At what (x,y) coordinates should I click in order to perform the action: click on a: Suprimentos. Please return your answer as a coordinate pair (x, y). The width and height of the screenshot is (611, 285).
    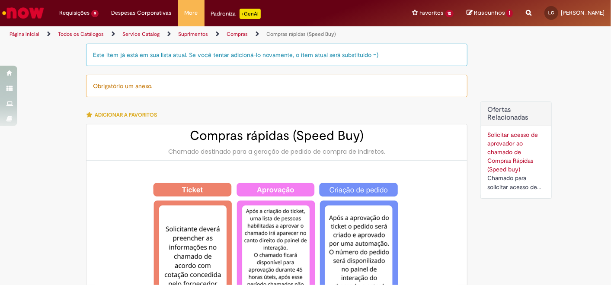
    Looking at the image, I should click on (193, 34).